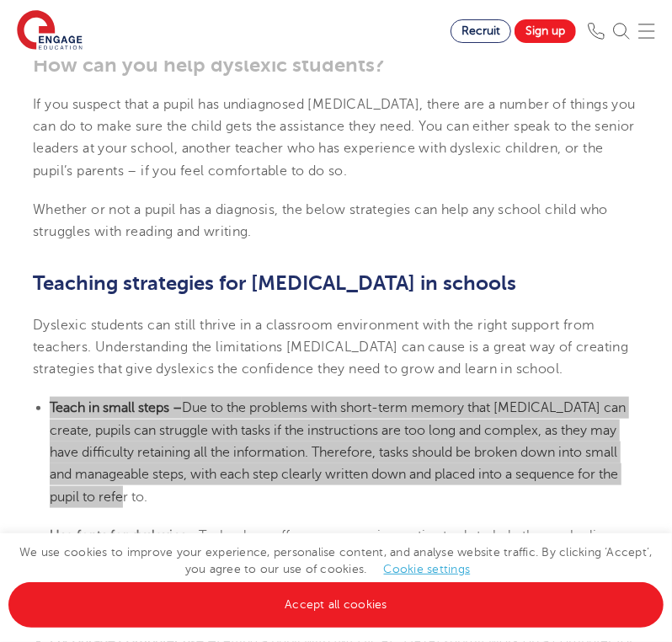 This screenshot has width=672, height=642. I want to click on span: We use cookies to improve your experience, personalise content, and analyse website traffic. By c..., so click(336, 577).